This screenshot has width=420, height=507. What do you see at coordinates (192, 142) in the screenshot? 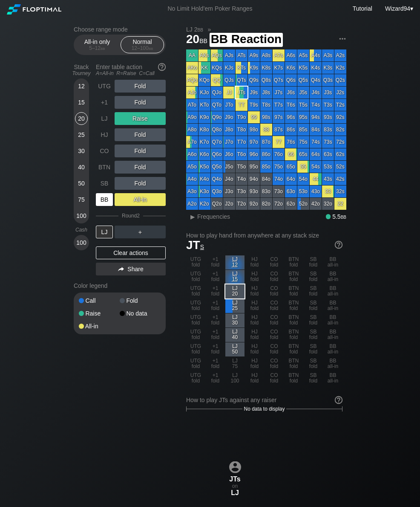
I see `div: A7o` at bounding box center [192, 142].